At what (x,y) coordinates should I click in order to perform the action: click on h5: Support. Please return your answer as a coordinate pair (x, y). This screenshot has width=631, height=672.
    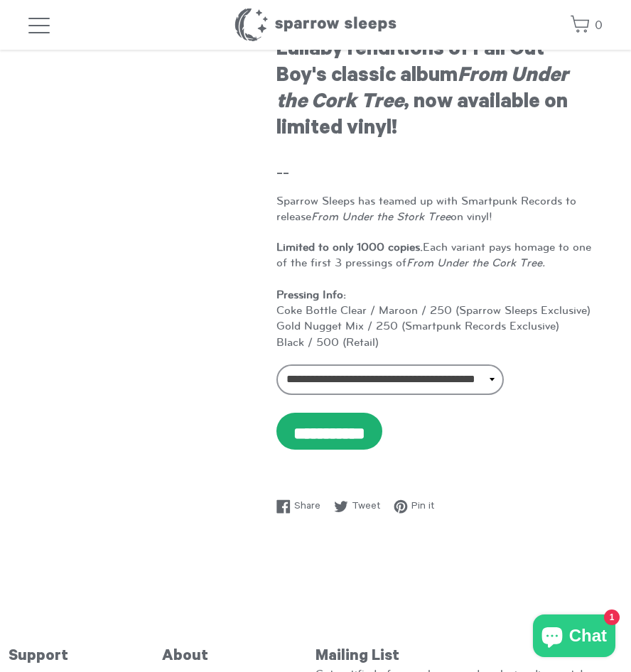
    Looking at the image, I should click on (85, 657).